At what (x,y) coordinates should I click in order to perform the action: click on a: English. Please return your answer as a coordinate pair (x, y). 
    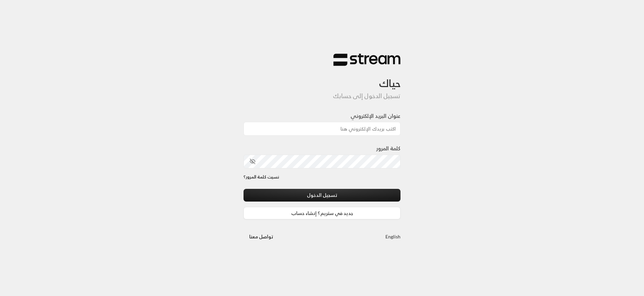
    Looking at the image, I should click on (393, 236).